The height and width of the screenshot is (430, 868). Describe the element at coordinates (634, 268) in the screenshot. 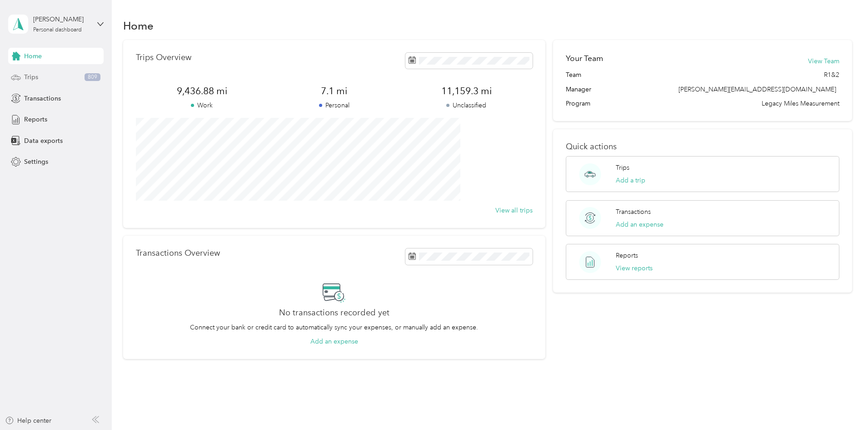

I see `button: View reports` at that location.